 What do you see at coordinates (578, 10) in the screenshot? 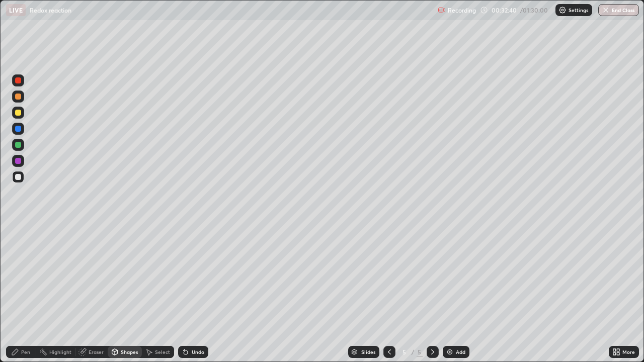
I see `p: Settings` at bounding box center [578, 10].